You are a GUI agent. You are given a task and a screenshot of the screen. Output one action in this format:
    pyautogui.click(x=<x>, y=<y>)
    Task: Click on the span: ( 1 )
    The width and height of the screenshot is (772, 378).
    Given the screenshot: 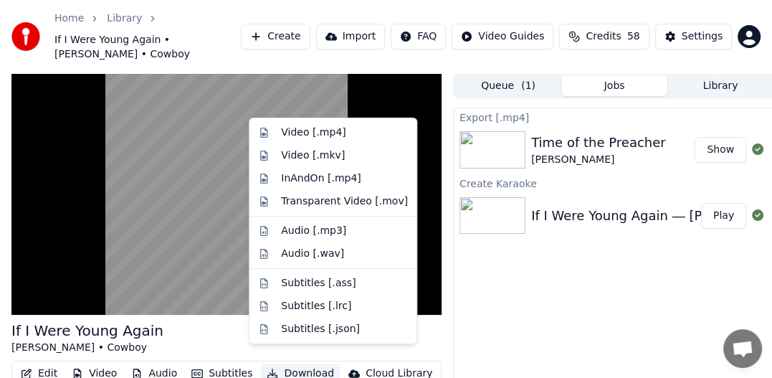 What is the action you would take?
    pyautogui.click(x=528, y=86)
    